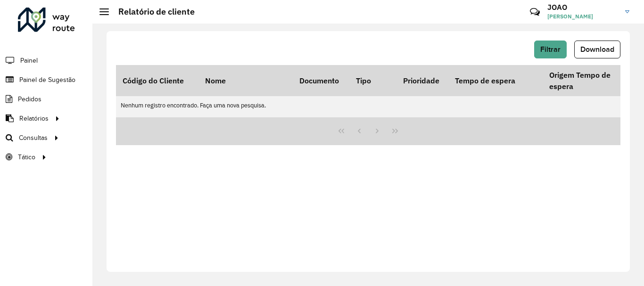 Image resolution: width=644 pixels, height=286 pixels. Describe the element at coordinates (597, 49) in the screenshot. I see `button: Download` at that location.